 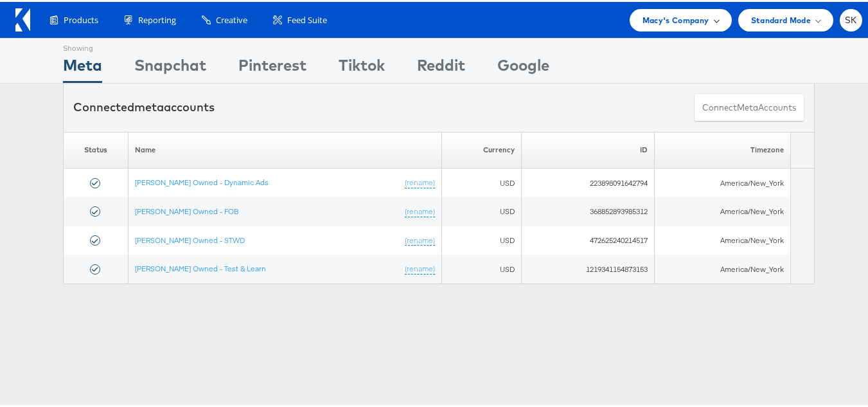 I want to click on div: Meta, so click(x=82, y=66).